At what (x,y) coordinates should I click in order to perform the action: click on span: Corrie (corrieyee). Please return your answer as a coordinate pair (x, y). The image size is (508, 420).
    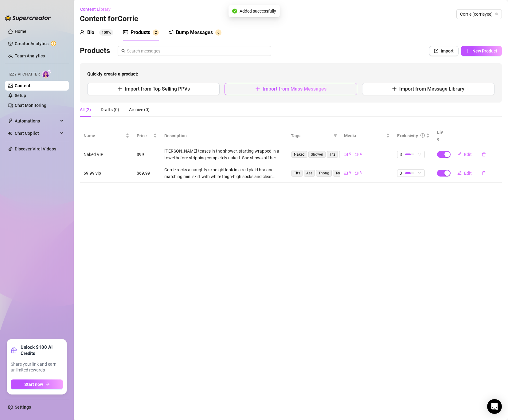
    Looking at the image, I should click on (479, 14).